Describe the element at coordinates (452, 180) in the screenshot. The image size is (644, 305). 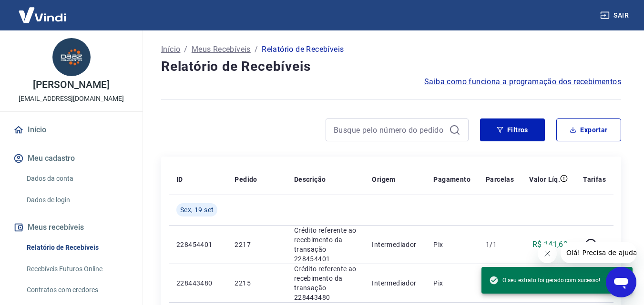
I see `p: Pagamento` at that location.